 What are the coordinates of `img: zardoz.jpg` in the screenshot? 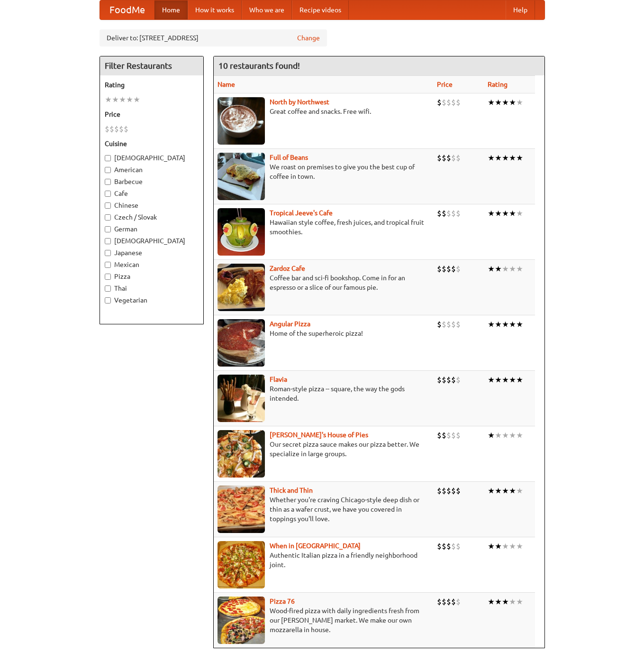 It's located at (241, 287).